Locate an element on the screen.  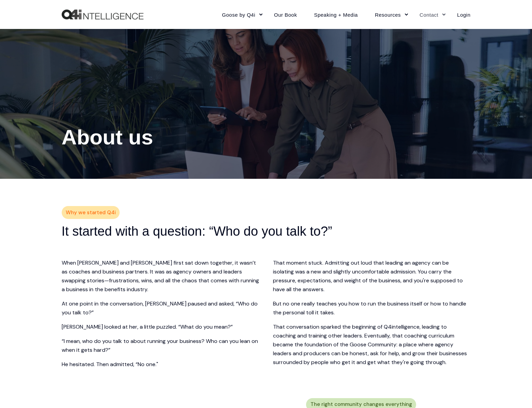
p: “I mean, who do you talk to about running your business? Who can you lean on when it gets hard?” is located at coordinates (160, 346).